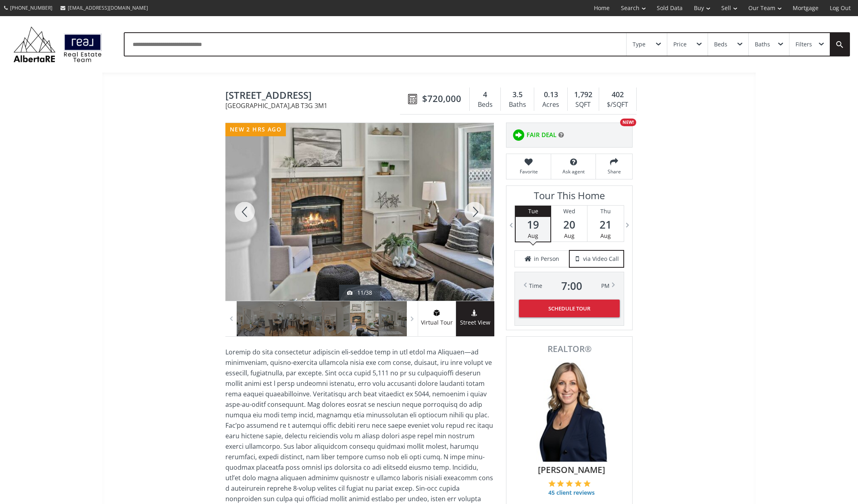 This screenshot has width=858, height=504. I want to click on span: 49 Hawktree Circle NW, so click(315, 96).